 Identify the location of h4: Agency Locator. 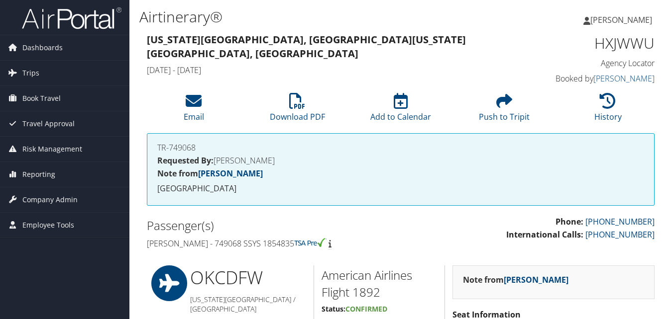
(596, 63).